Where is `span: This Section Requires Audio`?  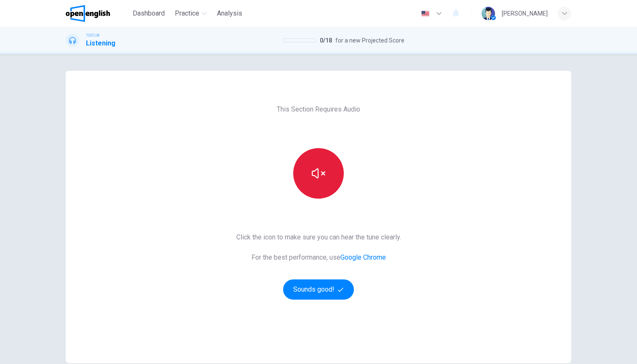
span: This Section Requires Audio is located at coordinates (319, 109).